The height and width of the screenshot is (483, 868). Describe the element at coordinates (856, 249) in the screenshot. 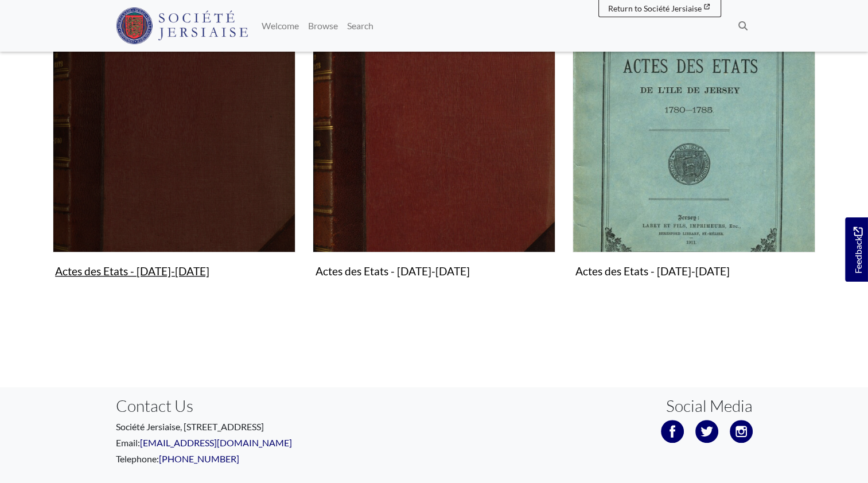

I see `a: Would you like to provide feedback?` at that location.